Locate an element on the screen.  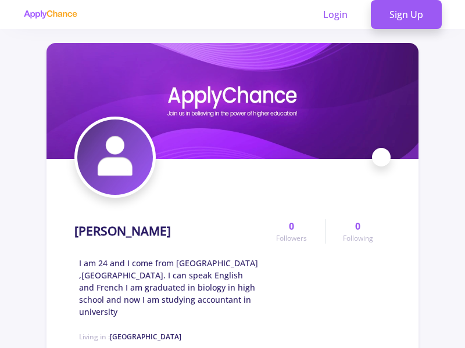
span: Followers is located at coordinates (291, 239).